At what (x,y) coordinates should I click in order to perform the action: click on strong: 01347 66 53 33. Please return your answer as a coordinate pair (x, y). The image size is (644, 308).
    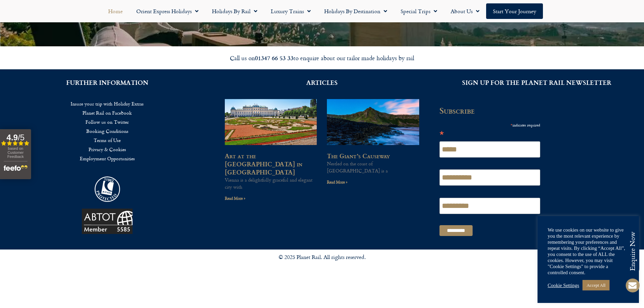
    Looking at the image, I should click on (274, 58).